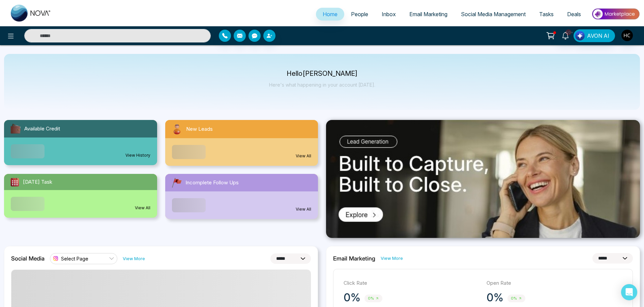 The height and width of the screenshot is (307, 644). Describe the element at coordinates (177, 183) in the screenshot. I see `img: followUps.svg` at that location.